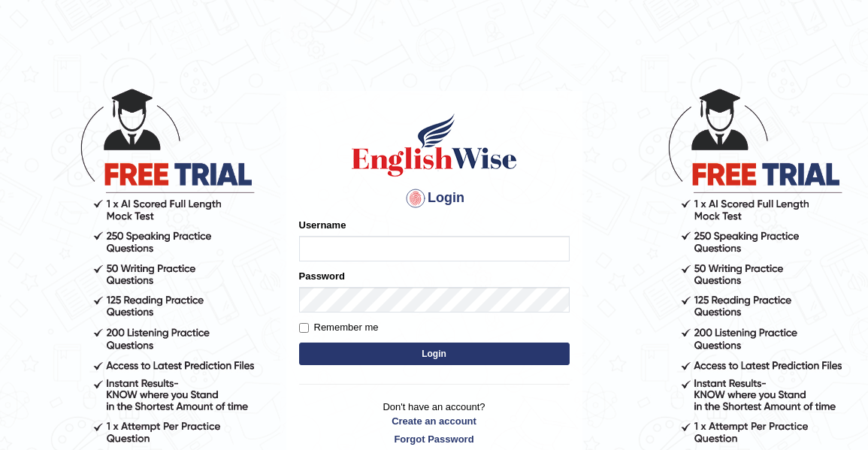 This screenshot has height=450, width=868. What do you see at coordinates (434, 198) in the screenshot?
I see `h4: Login` at bounding box center [434, 198].